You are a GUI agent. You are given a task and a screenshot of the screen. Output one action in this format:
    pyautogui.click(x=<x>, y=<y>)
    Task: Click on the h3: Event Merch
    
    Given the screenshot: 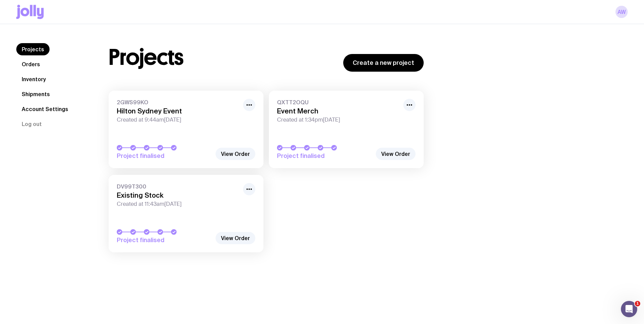 What is the action you would take?
    pyautogui.click(x=338, y=111)
    